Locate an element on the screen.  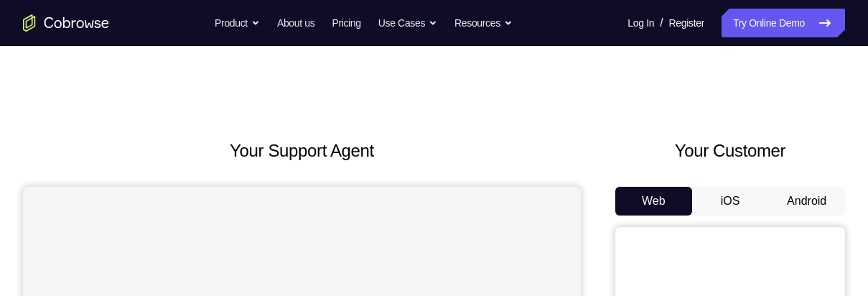
button: Use Cases is located at coordinates (408, 23).